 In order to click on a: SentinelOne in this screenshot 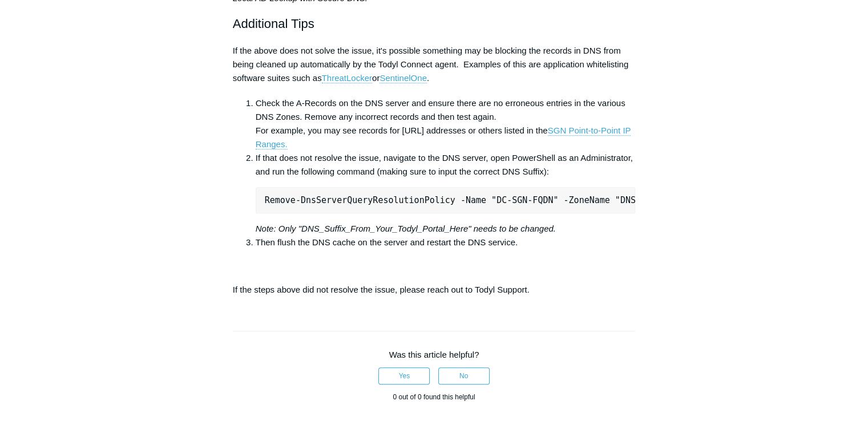, I will do `click(403, 78)`.